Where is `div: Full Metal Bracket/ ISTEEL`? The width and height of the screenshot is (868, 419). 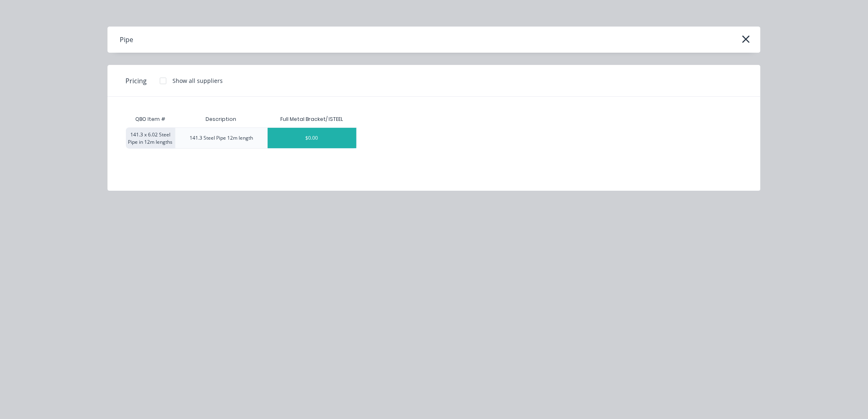
div: Full Metal Bracket/ ISTEEL is located at coordinates (312, 119).